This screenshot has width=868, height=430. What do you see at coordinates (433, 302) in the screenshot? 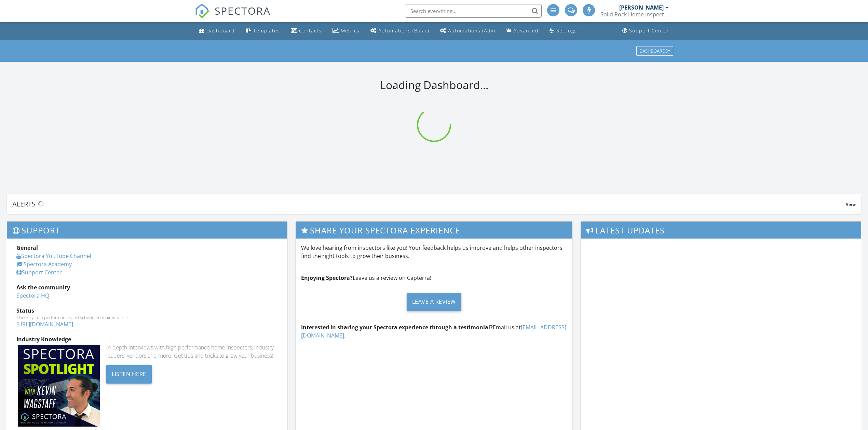
I see `a: Leave a Review` at bounding box center [433, 302].